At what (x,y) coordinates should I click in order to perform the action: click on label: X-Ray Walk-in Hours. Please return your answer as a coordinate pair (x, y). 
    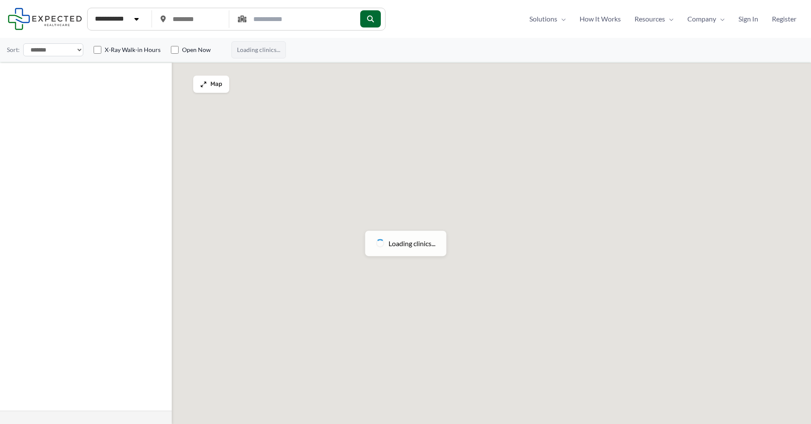
    Looking at the image, I should click on (133, 50).